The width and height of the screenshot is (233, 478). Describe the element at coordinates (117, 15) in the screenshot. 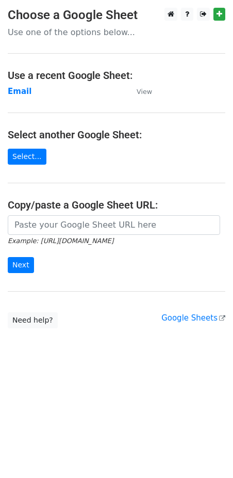

I see `h3: Choose a Google Sheet` at that location.